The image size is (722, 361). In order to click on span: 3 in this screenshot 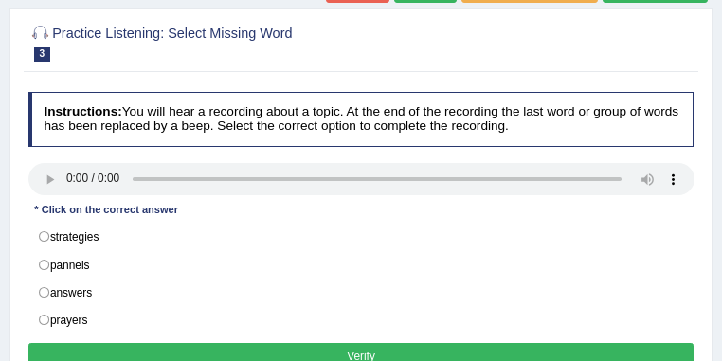, I will do `click(43, 54)`.